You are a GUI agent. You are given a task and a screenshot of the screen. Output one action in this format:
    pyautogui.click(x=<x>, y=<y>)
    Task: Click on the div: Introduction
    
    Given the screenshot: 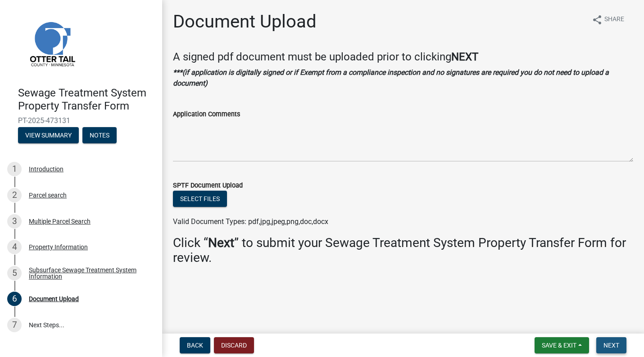 What is the action you would take?
    pyautogui.click(x=46, y=169)
    